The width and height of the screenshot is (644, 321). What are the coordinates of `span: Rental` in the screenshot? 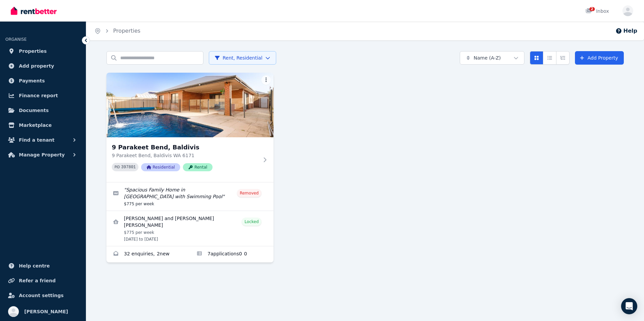 It's located at (198, 167).